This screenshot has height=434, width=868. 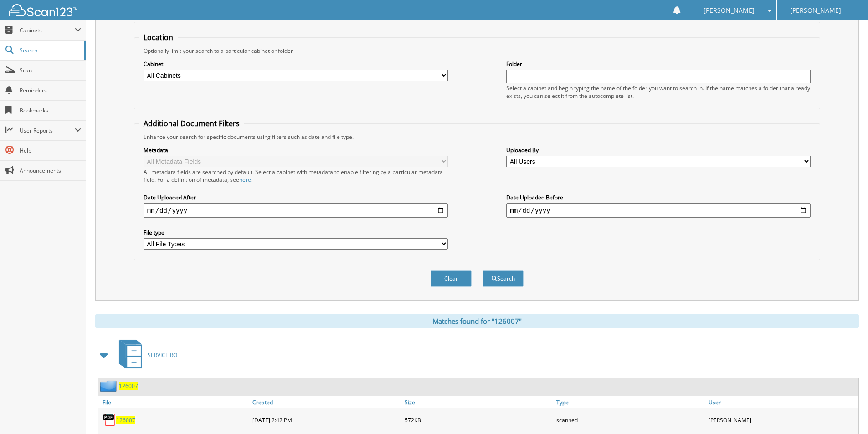 What do you see at coordinates (659, 197) in the screenshot?
I see `label: Date Uploaded Before` at bounding box center [659, 197].